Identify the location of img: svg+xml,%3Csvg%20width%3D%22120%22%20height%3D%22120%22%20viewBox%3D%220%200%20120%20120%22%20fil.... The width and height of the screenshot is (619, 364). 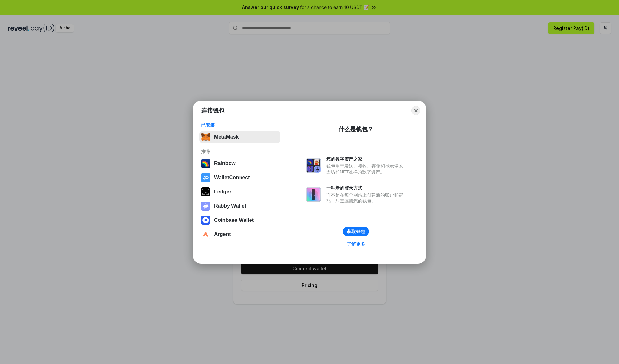
(206, 164).